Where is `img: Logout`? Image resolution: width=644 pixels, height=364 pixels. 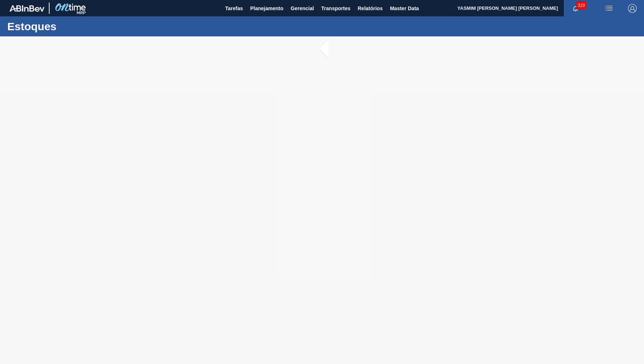
img: Logout is located at coordinates (632, 8).